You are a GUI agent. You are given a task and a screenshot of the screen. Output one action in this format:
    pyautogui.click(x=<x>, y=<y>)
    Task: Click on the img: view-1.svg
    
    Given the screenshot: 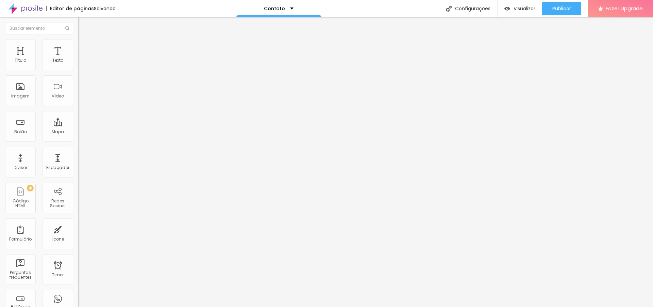 What is the action you would take?
    pyautogui.click(x=507, y=9)
    